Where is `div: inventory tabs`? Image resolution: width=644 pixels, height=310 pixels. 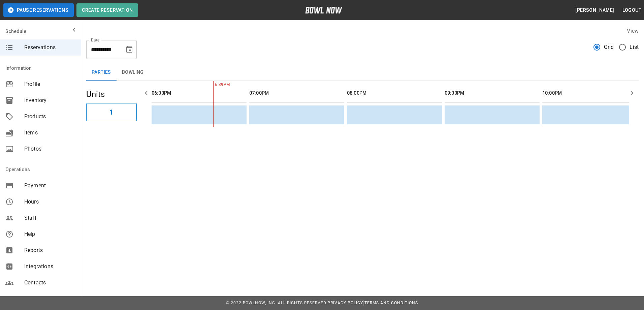
div: inventory tabs is located at coordinates (363, 72).